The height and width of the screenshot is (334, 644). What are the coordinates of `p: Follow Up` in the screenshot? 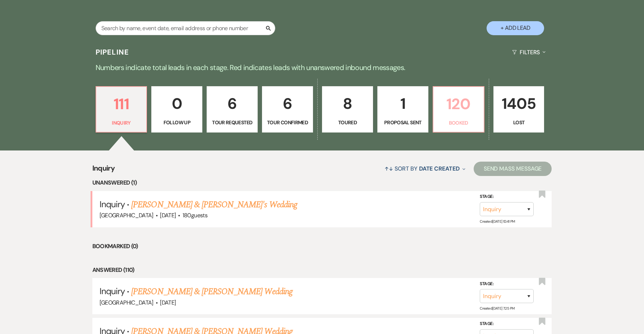 It's located at (177, 122).